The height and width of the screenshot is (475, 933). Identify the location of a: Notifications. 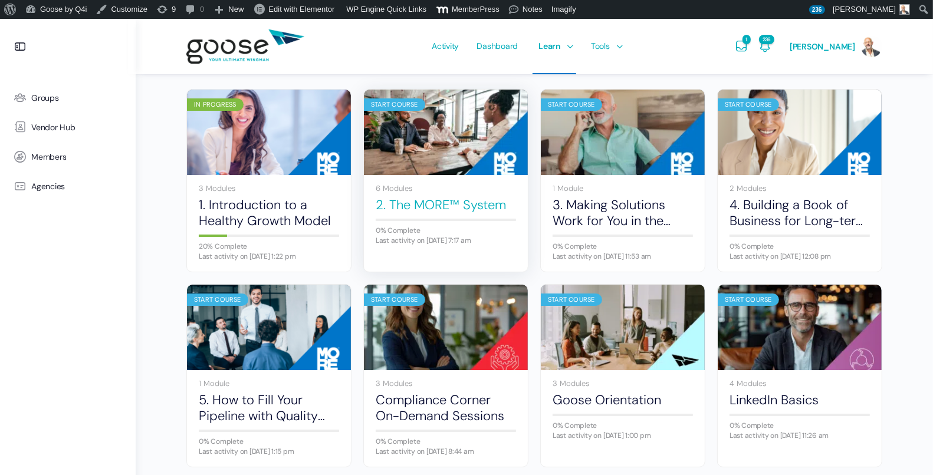
(765, 47).